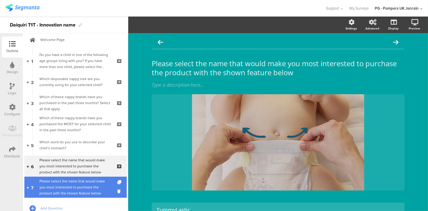 The width and height of the screenshot is (428, 211). I want to click on div: Do you have a child in one of the following age groups living with you? If you have more than one..., so click(75, 61).